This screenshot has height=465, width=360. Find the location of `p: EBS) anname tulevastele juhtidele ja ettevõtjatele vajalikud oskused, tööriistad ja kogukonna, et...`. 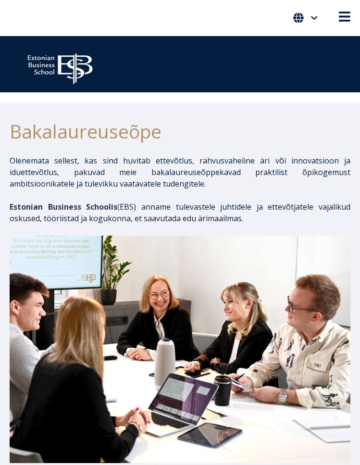

p: EBS) anname tulevastele juhtidele ja ettevõtjatele vajalikud oskused, tööriistad ja kogukonna, et... is located at coordinates (180, 212).